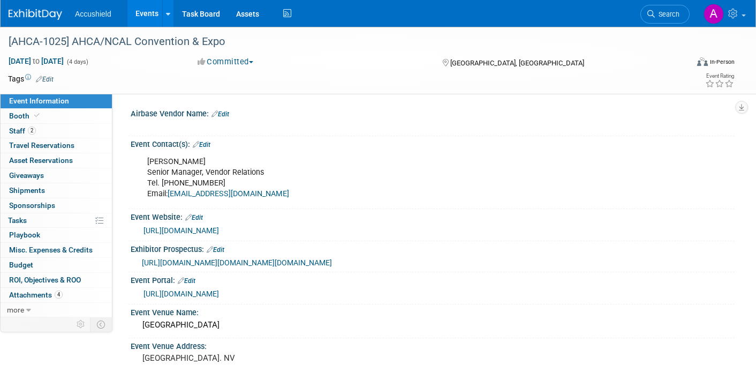  What do you see at coordinates (714, 14) in the screenshot?
I see `img: Alexandria Cantrell` at bounding box center [714, 14].